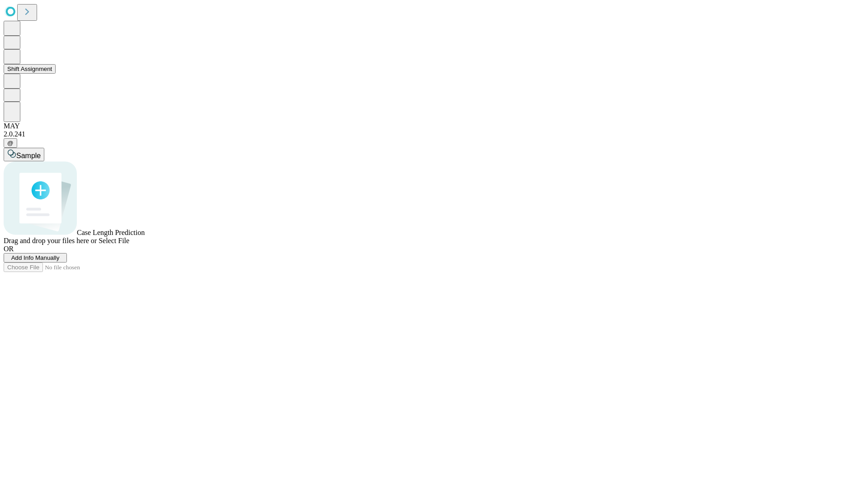 The image size is (868, 488). Describe the element at coordinates (110, 232) in the screenshot. I see `span: Case Length Prediction` at that location.